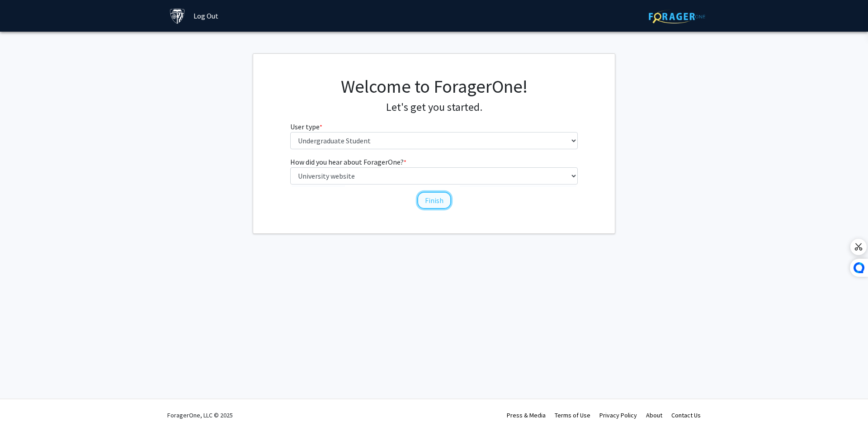  Describe the element at coordinates (676, 16) in the screenshot. I see `img: ForagerOne Logo` at that location.